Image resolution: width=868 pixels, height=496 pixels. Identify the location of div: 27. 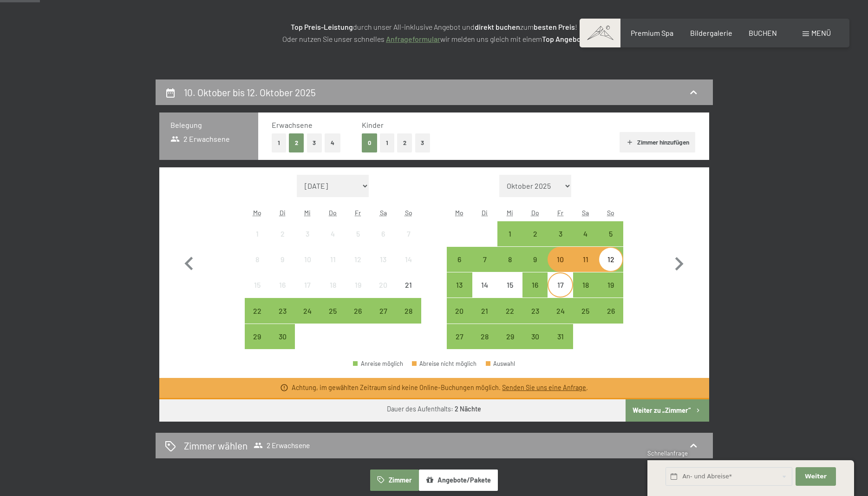
(383, 319).